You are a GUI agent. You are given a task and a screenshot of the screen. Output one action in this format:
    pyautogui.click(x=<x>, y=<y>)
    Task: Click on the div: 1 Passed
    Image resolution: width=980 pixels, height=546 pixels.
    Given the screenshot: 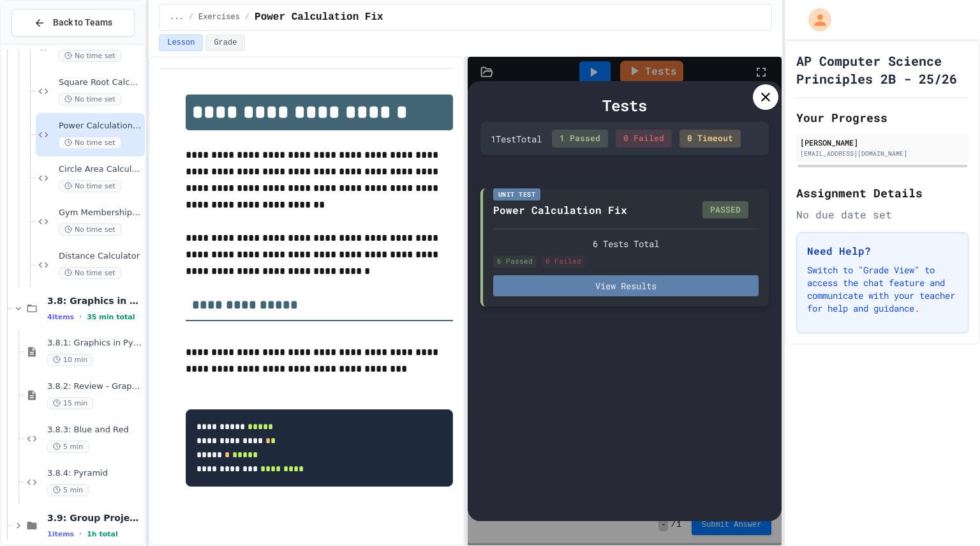 What is the action you would take?
    pyautogui.click(x=580, y=139)
    